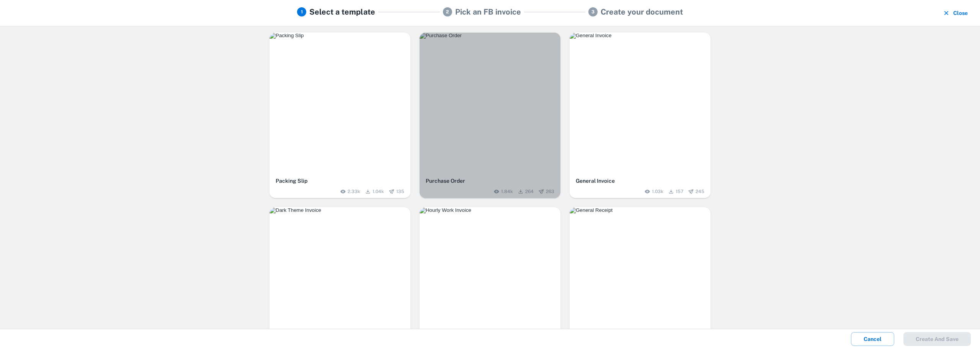 The image size is (980, 349). Describe the element at coordinates (658, 192) in the screenshot. I see `span: 1.03k` at that location.